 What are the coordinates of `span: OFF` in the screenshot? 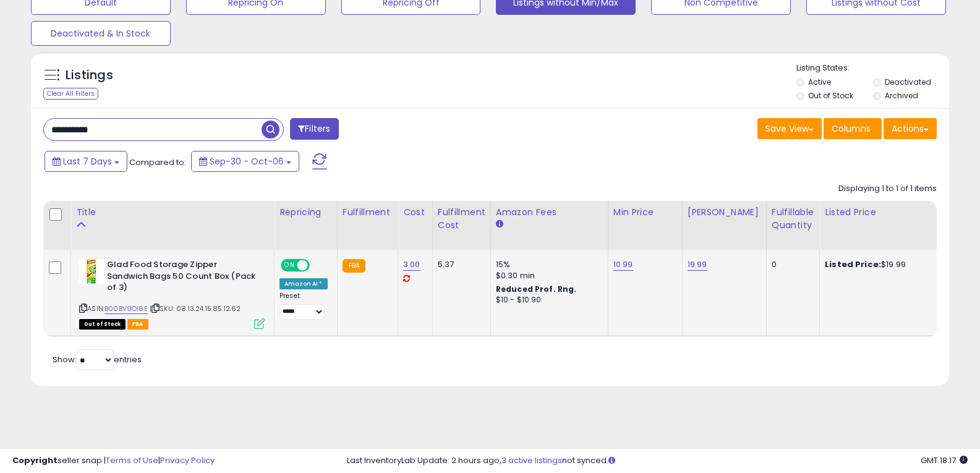 It's located at (318, 265).